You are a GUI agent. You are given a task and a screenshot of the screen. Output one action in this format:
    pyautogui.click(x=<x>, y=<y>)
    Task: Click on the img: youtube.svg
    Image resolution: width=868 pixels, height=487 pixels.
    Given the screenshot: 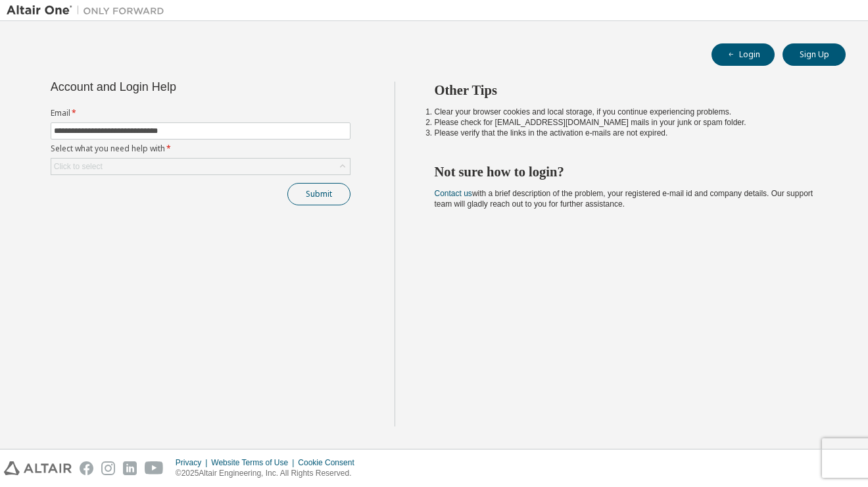 What is the action you would take?
    pyautogui.click(x=154, y=468)
    